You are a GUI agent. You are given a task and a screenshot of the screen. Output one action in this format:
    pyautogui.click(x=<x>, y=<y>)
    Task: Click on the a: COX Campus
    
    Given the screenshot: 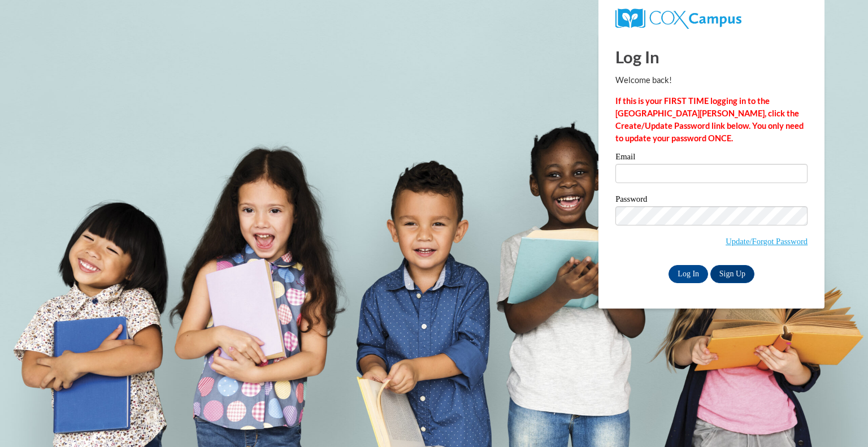 What is the action you would take?
    pyautogui.click(x=678, y=18)
    